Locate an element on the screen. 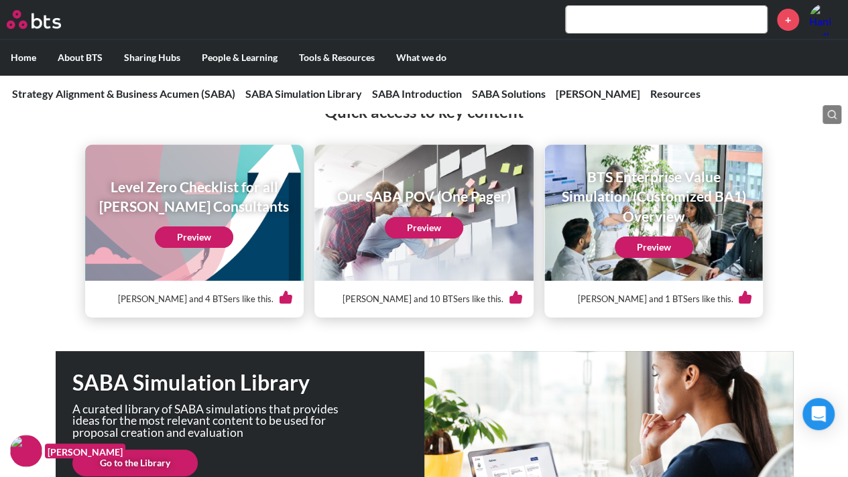 The width and height of the screenshot is (848, 477). a: Resources is located at coordinates (675, 93).